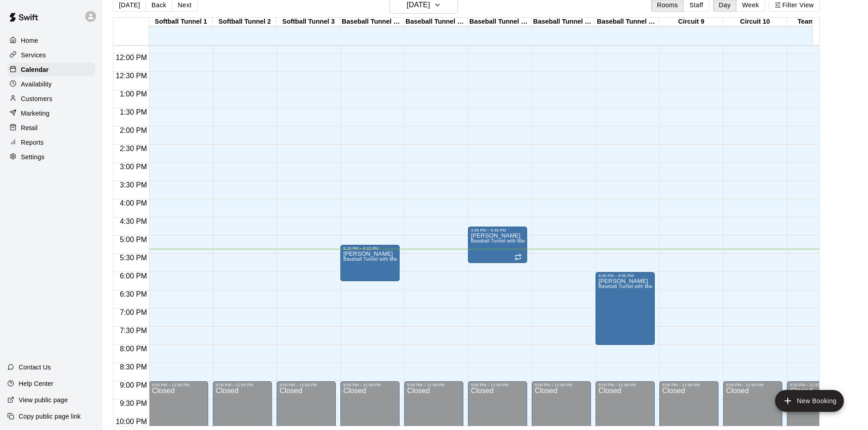 The width and height of the screenshot is (868, 430). Describe the element at coordinates (37, 99) in the screenshot. I see `p: Customers` at that location.